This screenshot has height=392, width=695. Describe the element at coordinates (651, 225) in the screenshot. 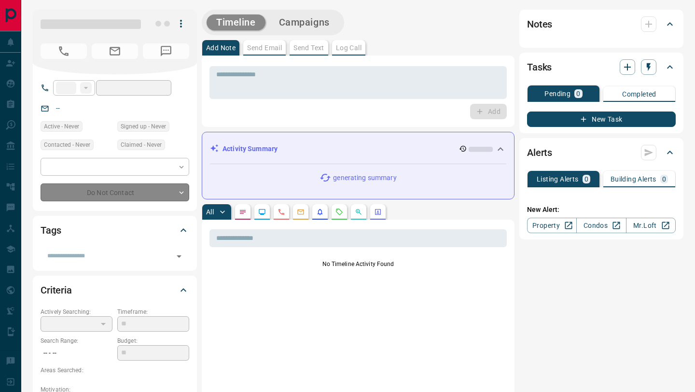

I see `a: Mr.Loft` at that location.